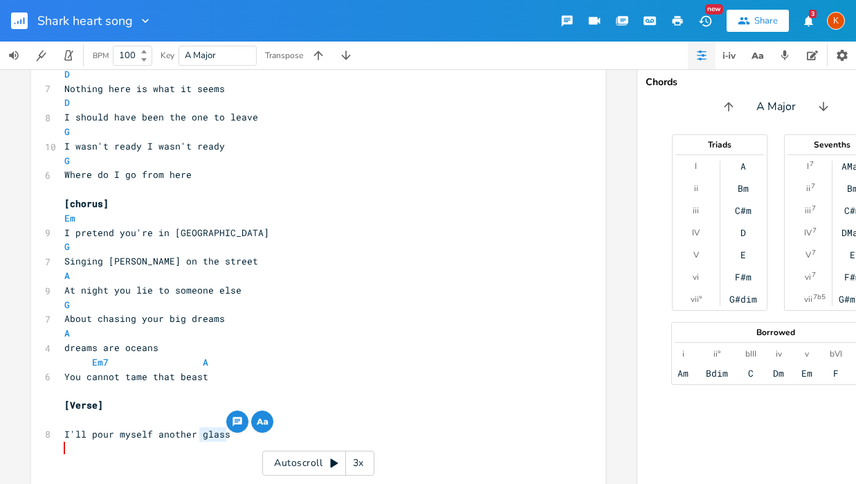 This screenshot has width=856, height=484. I want to click on div: Transpose, so click(284, 55).